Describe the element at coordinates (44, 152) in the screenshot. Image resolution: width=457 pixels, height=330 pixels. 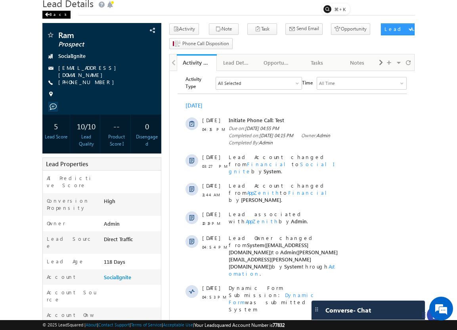
I see `span: 10:19 PM` at that location.